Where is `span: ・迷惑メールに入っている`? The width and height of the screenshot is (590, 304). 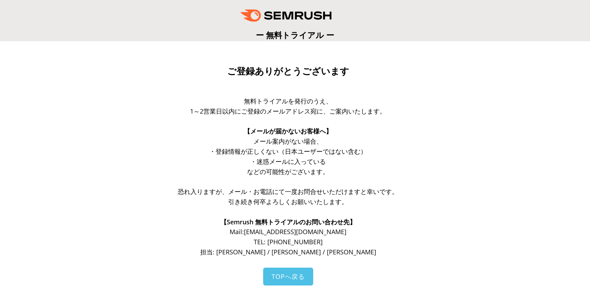 span: ・迷惑メールに入っている is located at coordinates (288, 162).